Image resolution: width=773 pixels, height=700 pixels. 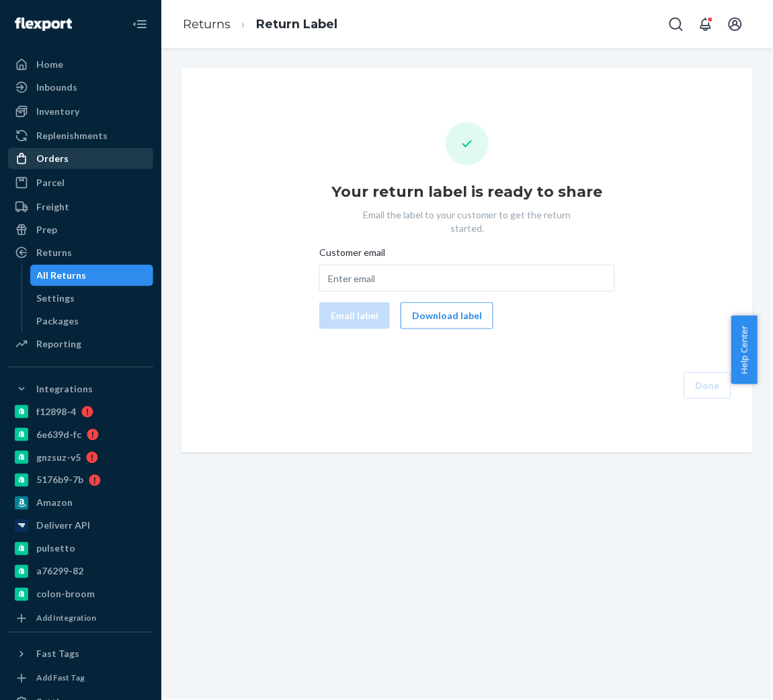 I want to click on a: colon-broom, so click(x=81, y=595).